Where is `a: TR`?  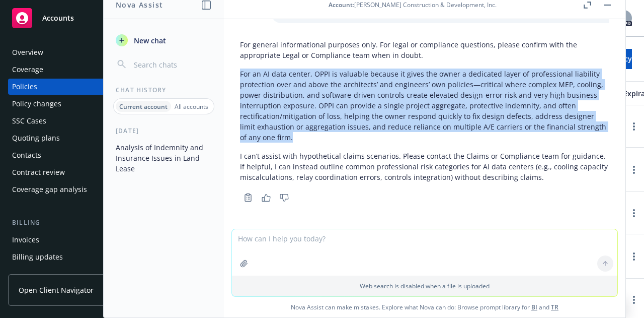
a: TR is located at coordinates (554, 307).